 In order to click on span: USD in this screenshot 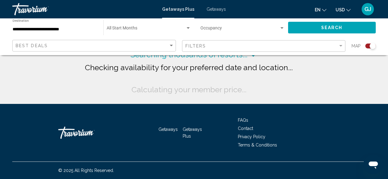, I will do `click(340, 10)`.